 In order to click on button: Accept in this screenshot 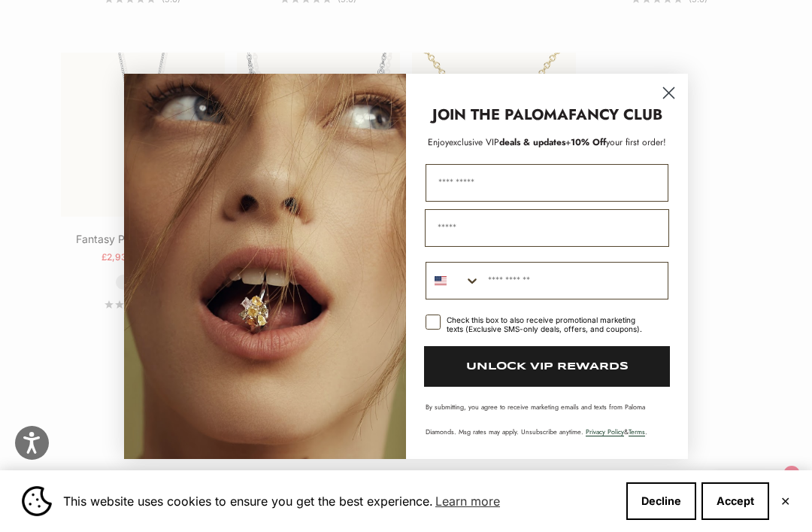, I will do `click(735, 501)`.